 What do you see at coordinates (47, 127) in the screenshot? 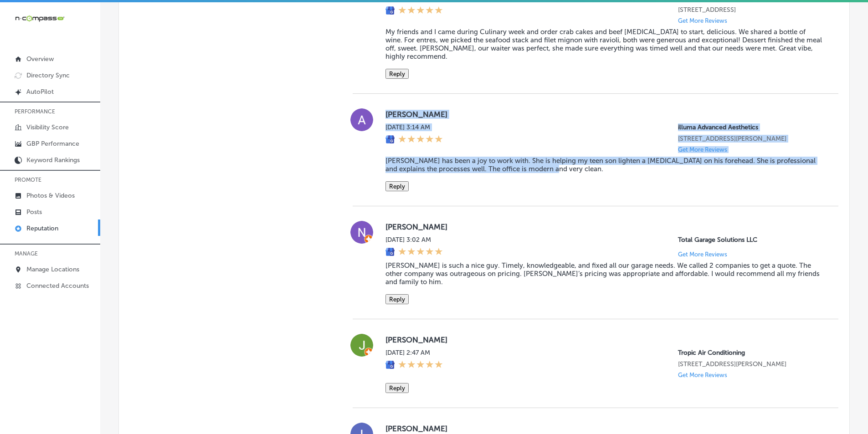
I see `p: Visibility Score` at bounding box center [47, 127].